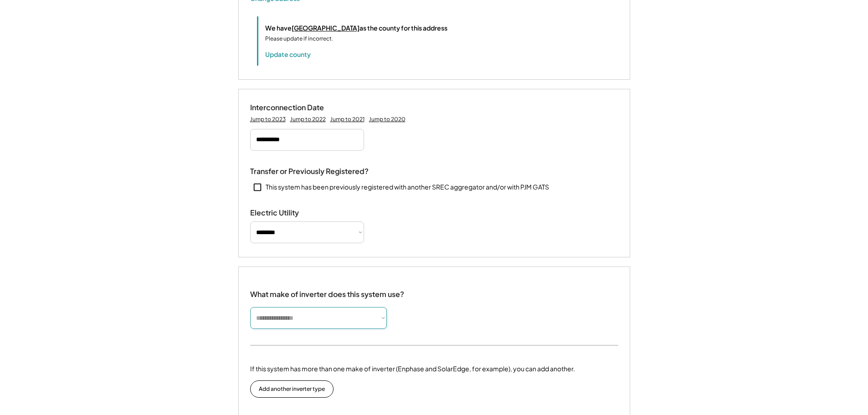 This screenshot has width=868, height=415. What do you see at coordinates (309, 172) in the screenshot?
I see `div: Transfer or Previously Registered?` at bounding box center [309, 172].